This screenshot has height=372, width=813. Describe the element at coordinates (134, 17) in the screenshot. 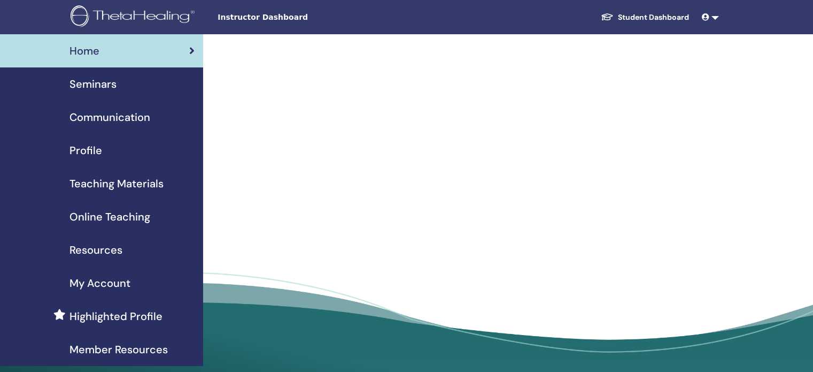

I see `img: logo.png` at that location.